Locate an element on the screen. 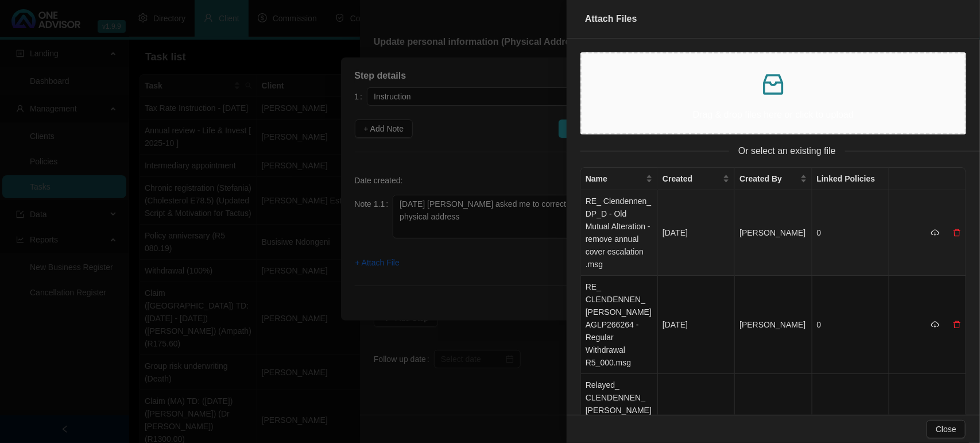 Image resolution: width=980 pixels, height=443 pixels. span: Close is located at coordinates (946, 429).